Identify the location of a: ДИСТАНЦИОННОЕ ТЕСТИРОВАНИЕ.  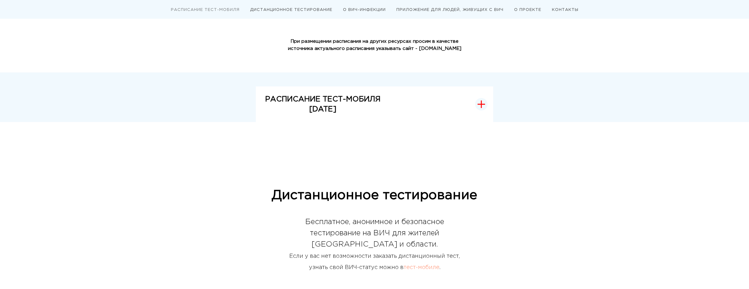
(291, 10).